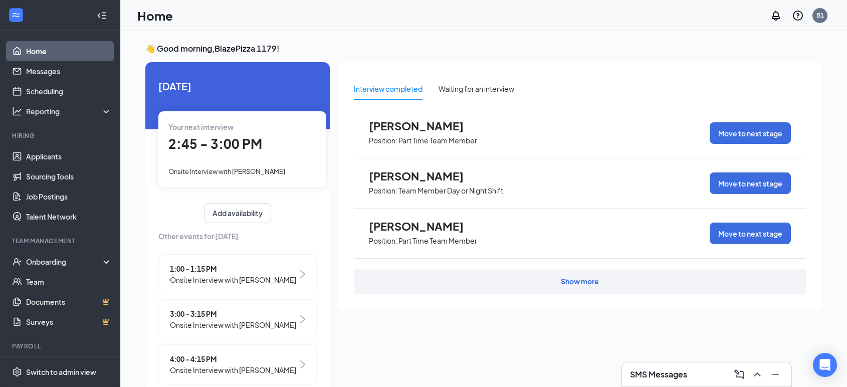 The height and width of the screenshot is (387, 847). What do you see at coordinates (201, 127) in the screenshot?
I see `span: Your next interview` at bounding box center [201, 127].